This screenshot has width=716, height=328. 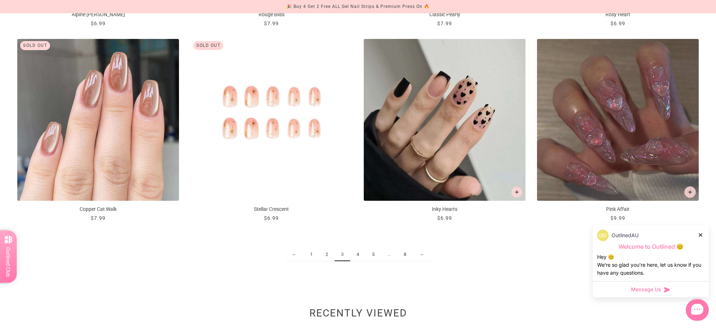 I want to click on a: 2, so click(x=327, y=254).